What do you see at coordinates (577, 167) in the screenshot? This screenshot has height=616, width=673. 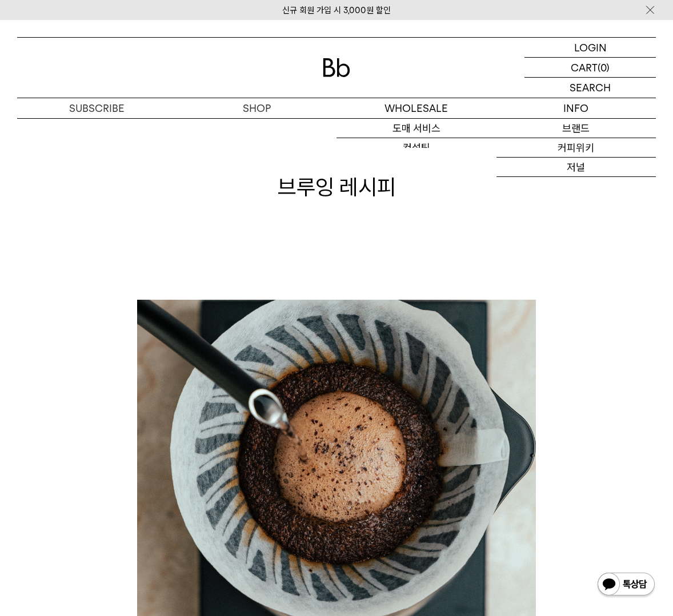 I see `a: 저널` at bounding box center [577, 167].